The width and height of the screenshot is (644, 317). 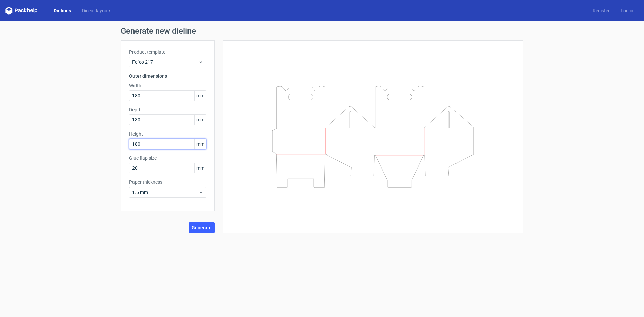 What do you see at coordinates (165, 192) in the screenshot?
I see `span: 1.5 mm` at bounding box center [165, 192].